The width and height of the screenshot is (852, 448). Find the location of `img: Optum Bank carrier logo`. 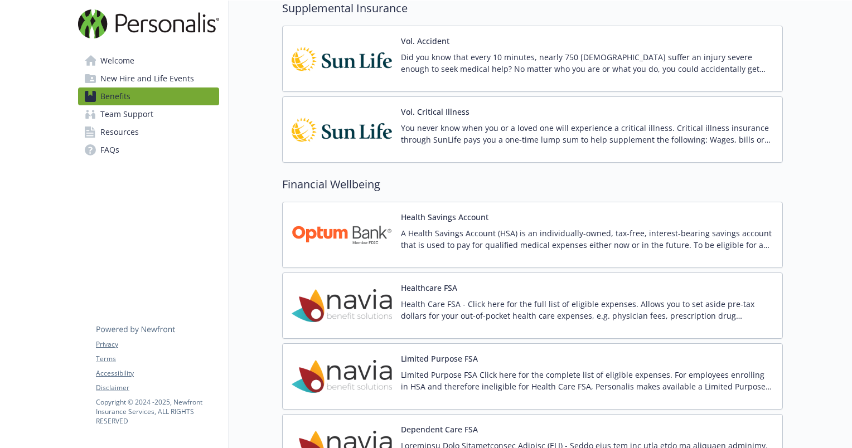

img: Optum Bank carrier logo is located at coordinates (342, 235).